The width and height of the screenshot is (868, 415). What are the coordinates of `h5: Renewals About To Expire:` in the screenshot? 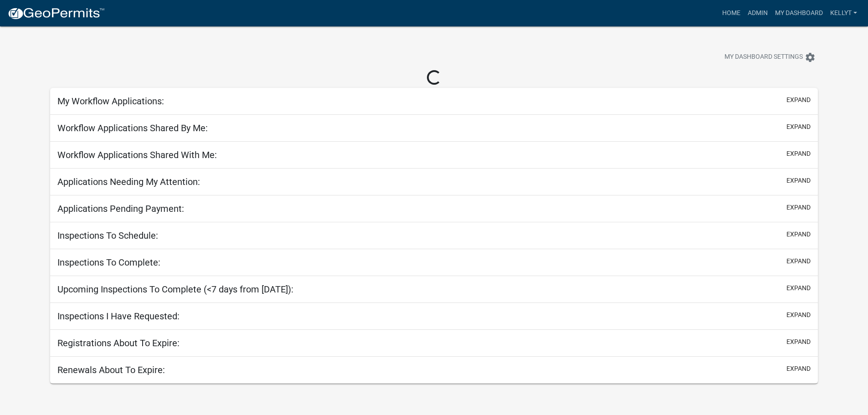 It's located at (111, 370).